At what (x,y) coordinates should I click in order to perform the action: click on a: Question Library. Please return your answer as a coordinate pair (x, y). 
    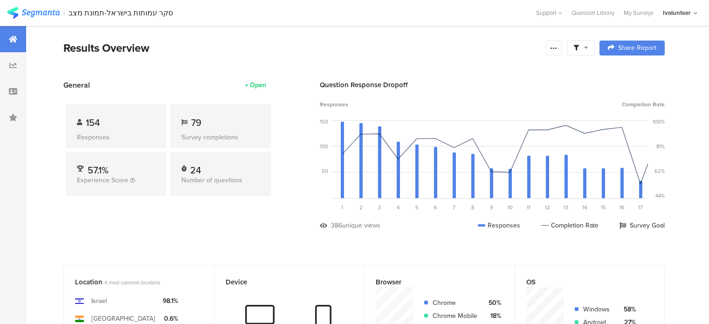
    Looking at the image, I should click on (593, 13).